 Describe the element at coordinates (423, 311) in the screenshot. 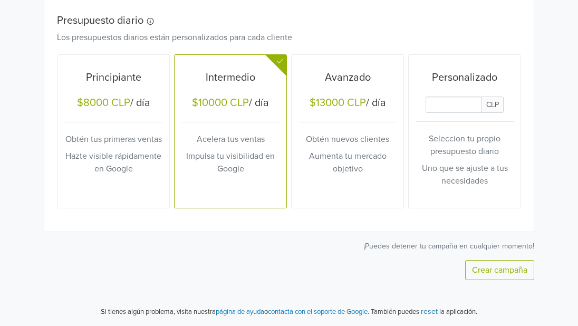

I see `p: También puedes la aplicación.` at that location.